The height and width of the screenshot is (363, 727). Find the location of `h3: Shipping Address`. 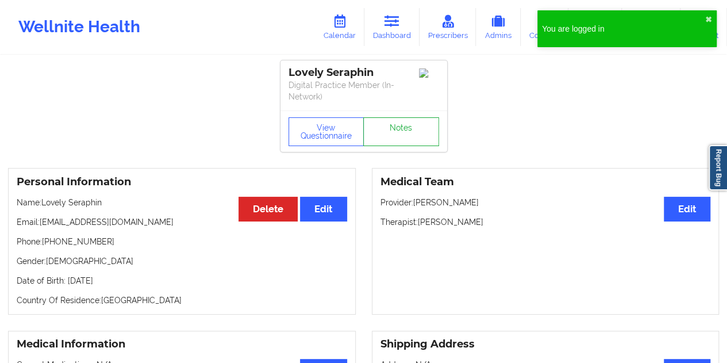

h3: Shipping Address is located at coordinates (546, 344).